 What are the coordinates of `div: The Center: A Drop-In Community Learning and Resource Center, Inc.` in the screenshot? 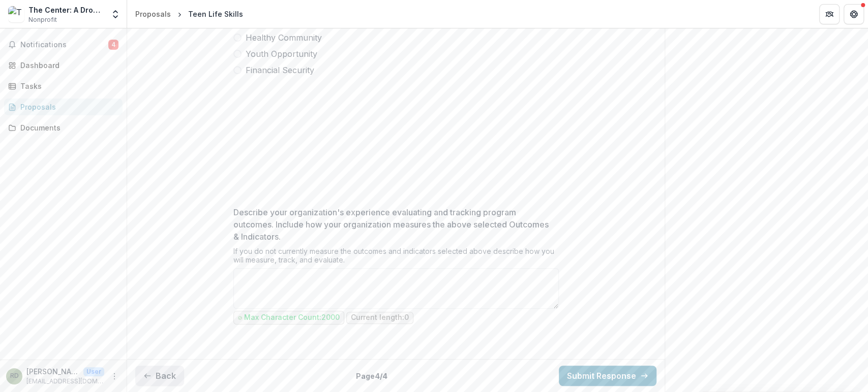 It's located at (66, 9).